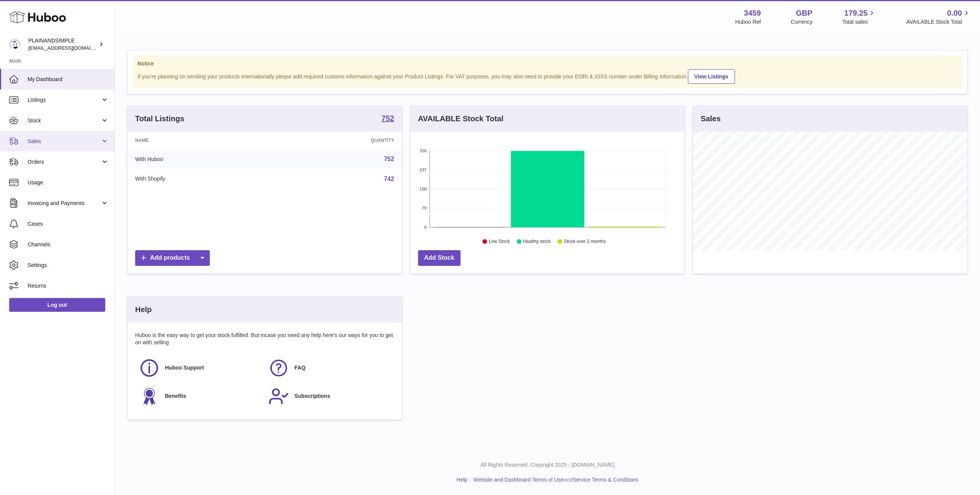  I want to click on h3: Sales, so click(710, 119).